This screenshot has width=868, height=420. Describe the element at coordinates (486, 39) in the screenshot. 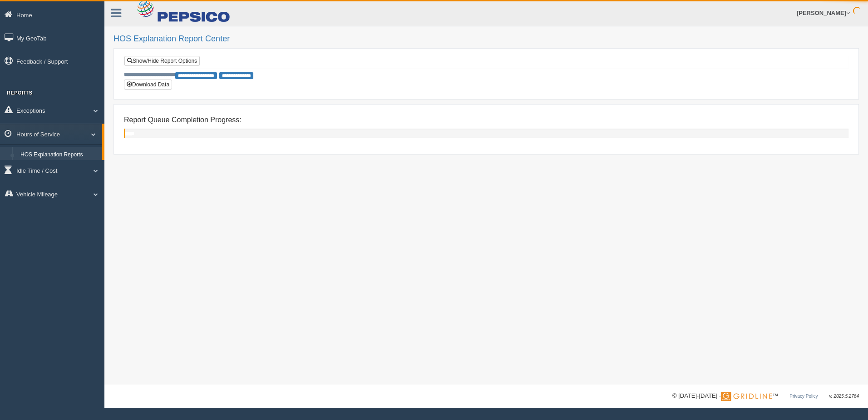

I see `h2: HOS Explanation Report Center` at that location.